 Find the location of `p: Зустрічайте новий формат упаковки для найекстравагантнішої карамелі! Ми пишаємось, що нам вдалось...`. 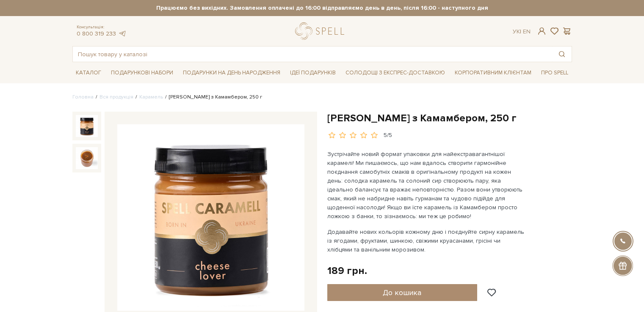

p: Зустрічайте новий формат упаковки для найекстравагантнішої карамелі! Ми пишаємось, що нам вдалось... is located at coordinates (426, 185).